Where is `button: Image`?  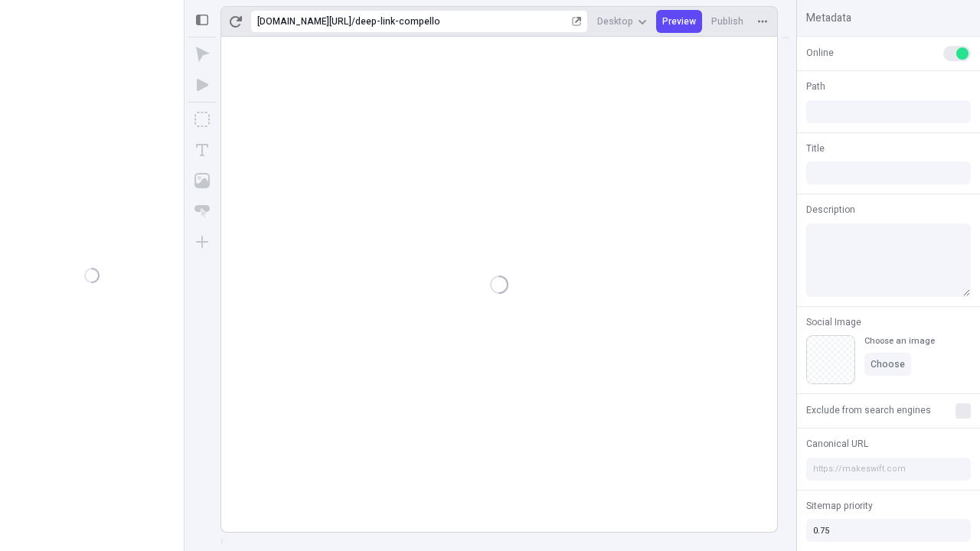 button: Image is located at coordinates (202, 181).